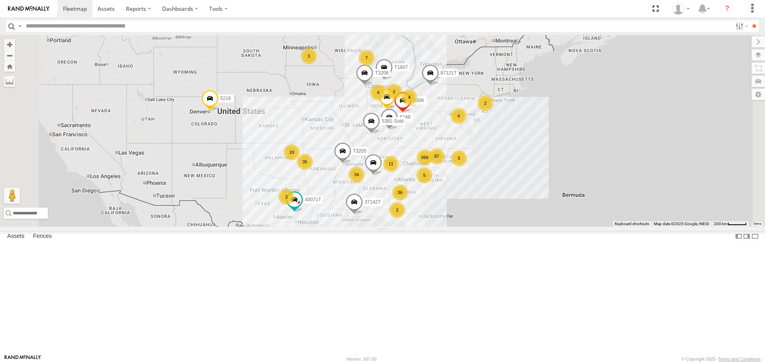 Image resolution: width=765 pixels, height=363 pixels. I want to click on div: © Copyright 2025 -, so click(721, 359).